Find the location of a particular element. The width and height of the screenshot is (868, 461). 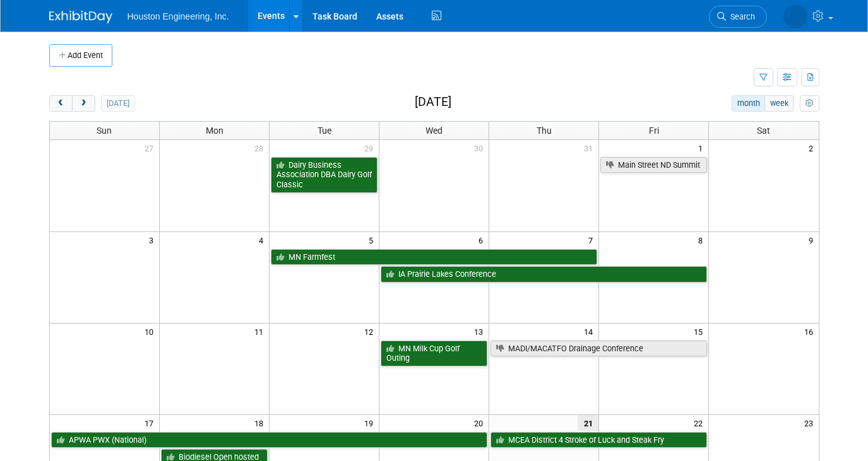

span: 9 is located at coordinates (813, 240).